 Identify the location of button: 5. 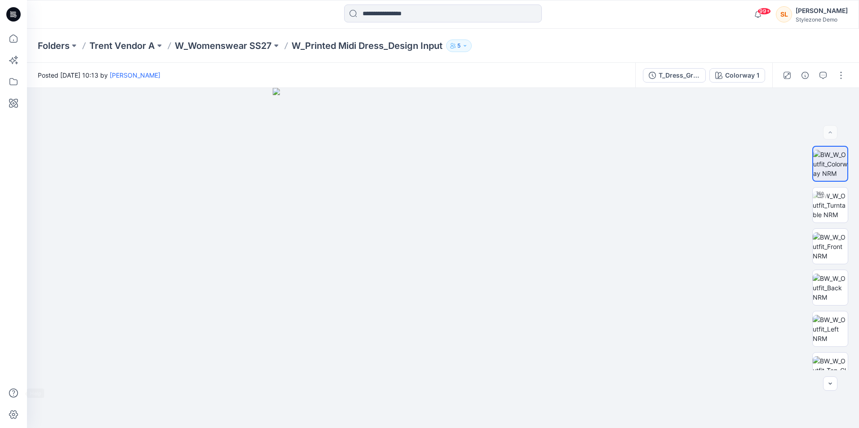
(459, 46).